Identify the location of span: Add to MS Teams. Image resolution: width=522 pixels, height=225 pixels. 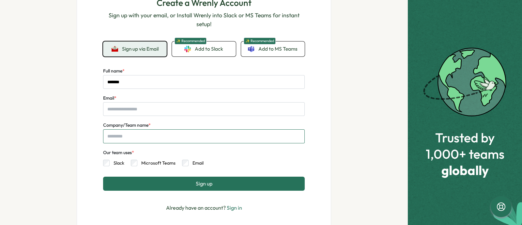
(278, 49).